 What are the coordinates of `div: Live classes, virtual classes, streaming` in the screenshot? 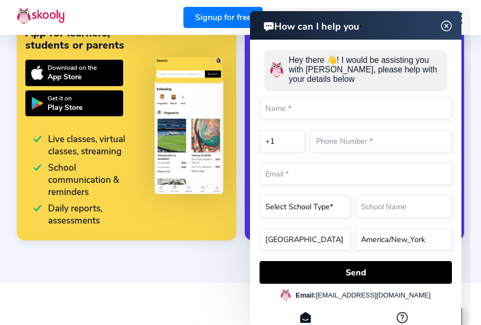 It's located at (83, 145).